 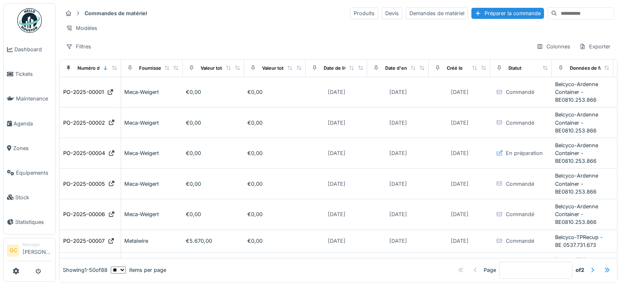 What do you see at coordinates (84, 184) in the screenshot?
I see `div: PO-2025-00005` at bounding box center [84, 184].